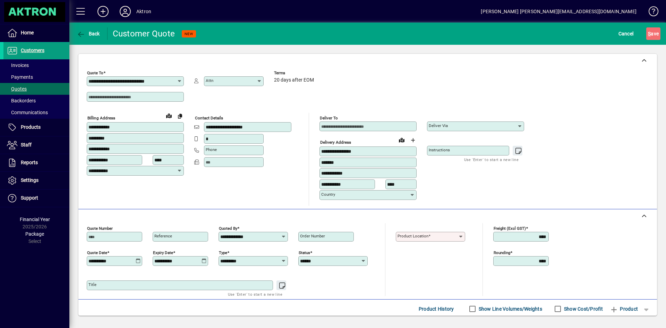  I want to click on a: Reports, so click(36, 163).